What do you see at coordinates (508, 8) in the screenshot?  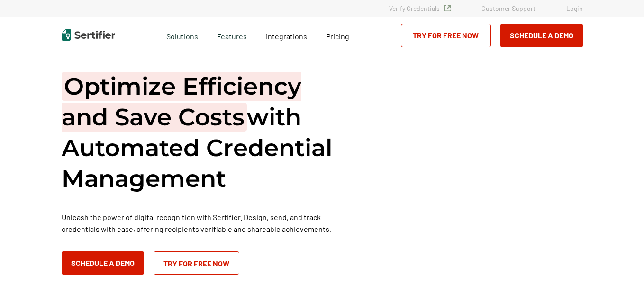 I see `a: Customer Support` at bounding box center [508, 8].